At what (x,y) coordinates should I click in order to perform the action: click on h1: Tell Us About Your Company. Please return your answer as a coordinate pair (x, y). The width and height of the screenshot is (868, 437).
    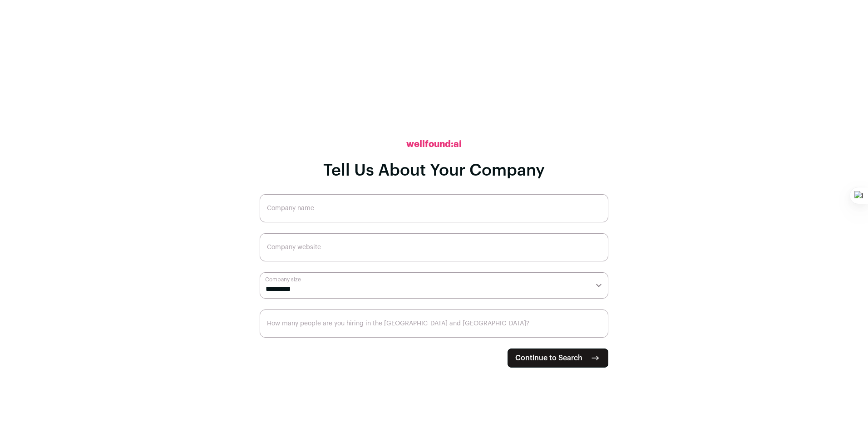
    Looking at the image, I should click on (434, 170).